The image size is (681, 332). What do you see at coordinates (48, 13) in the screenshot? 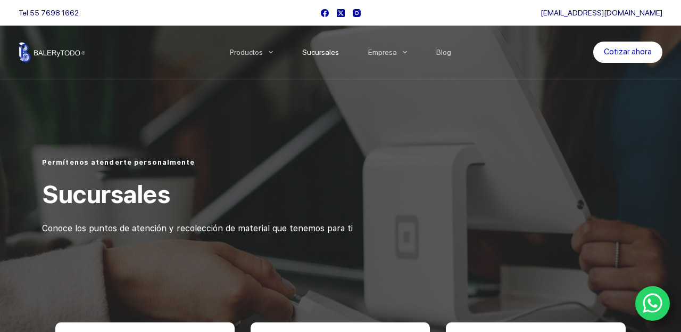
I see `span: Tel.` at bounding box center [48, 13].